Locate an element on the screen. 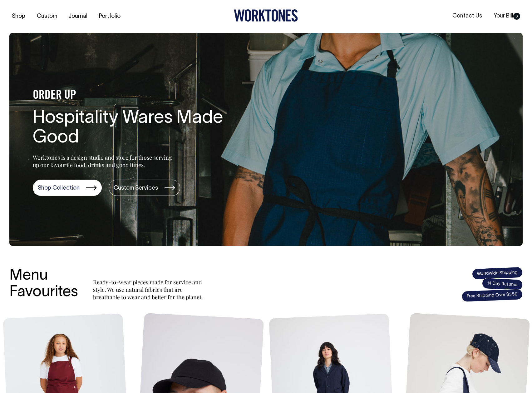  a: Shop is located at coordinates (19, 16).